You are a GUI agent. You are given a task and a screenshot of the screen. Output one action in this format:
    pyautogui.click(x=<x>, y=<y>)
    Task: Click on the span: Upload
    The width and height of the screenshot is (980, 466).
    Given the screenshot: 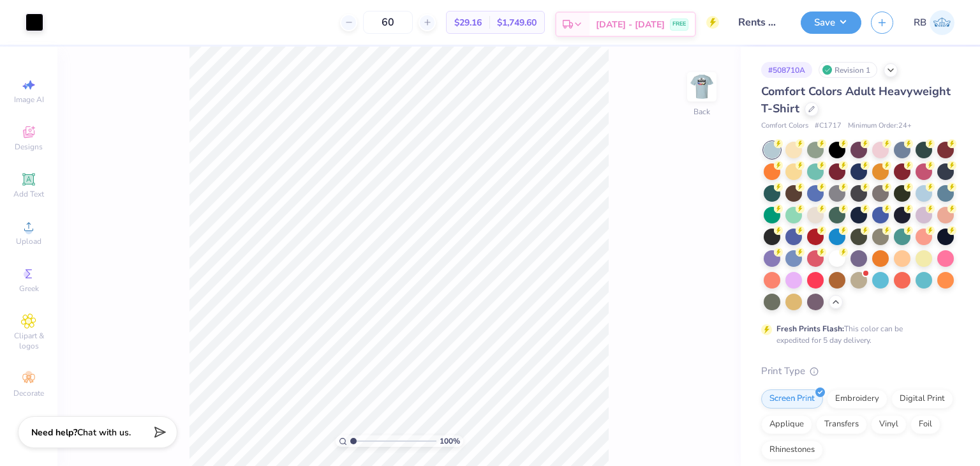 What is the action you would take?
    pyautogui.click(x=28, y=242)
    